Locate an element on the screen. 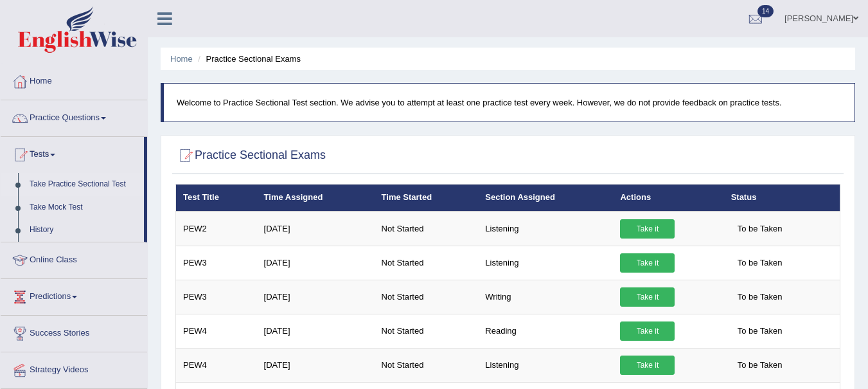 This screenshot has width=868, height=389. a: Tests is located at coordinates (72, 153).